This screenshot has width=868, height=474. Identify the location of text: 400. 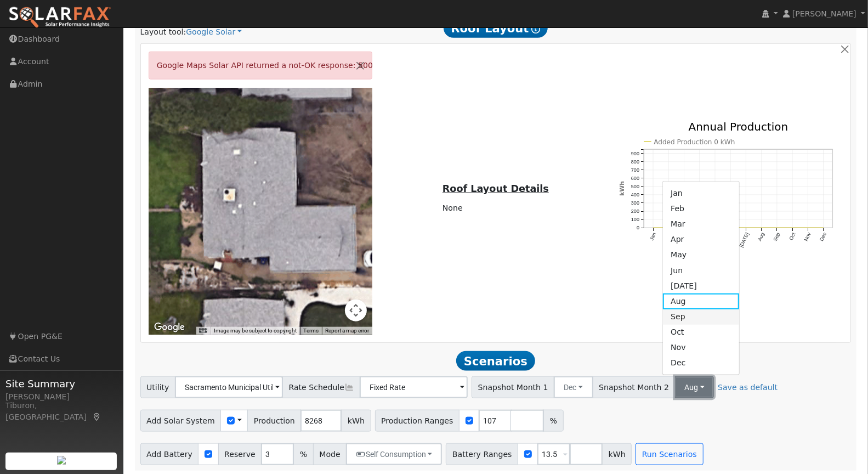
(635, 194).